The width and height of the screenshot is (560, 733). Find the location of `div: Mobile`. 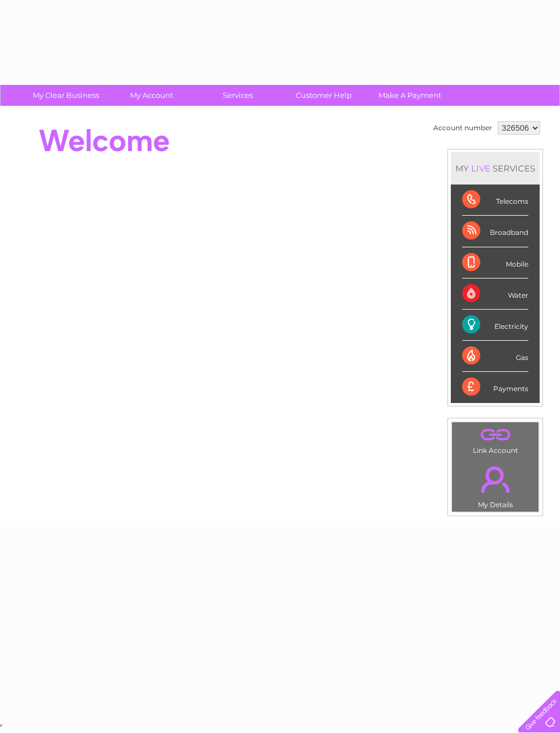

div: Mobile is located at coordinates (495, 263).